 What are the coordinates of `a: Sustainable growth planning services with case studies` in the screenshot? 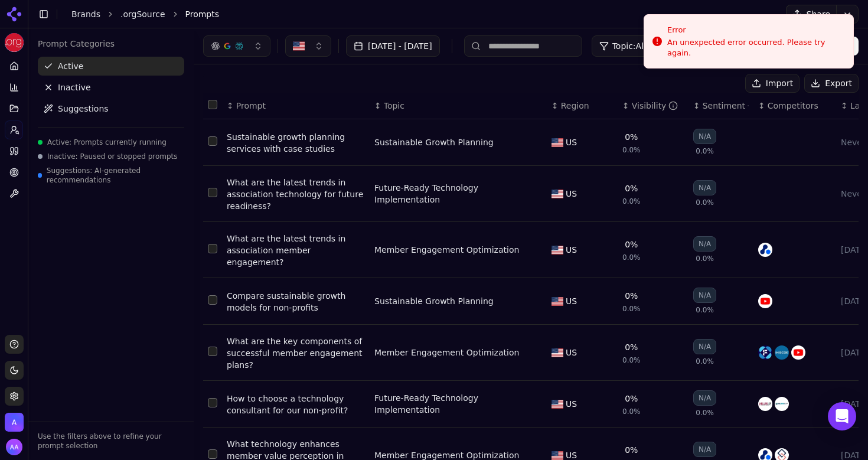 It's located at (296, 143).